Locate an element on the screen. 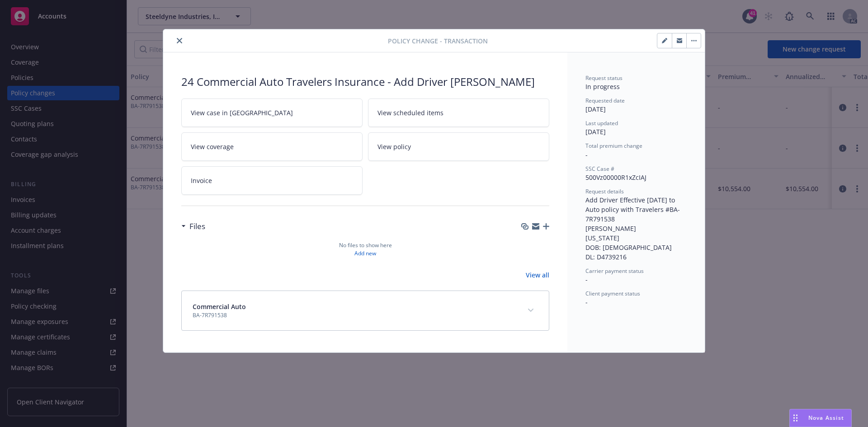  span: Invoice is located at coordinates (201, 181).